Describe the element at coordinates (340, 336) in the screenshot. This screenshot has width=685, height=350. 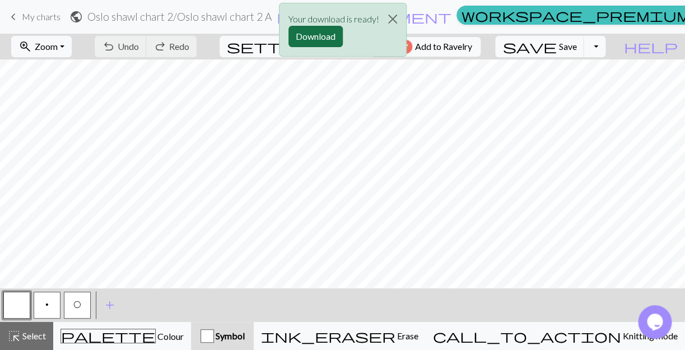
I see `button: Erase` at that location.